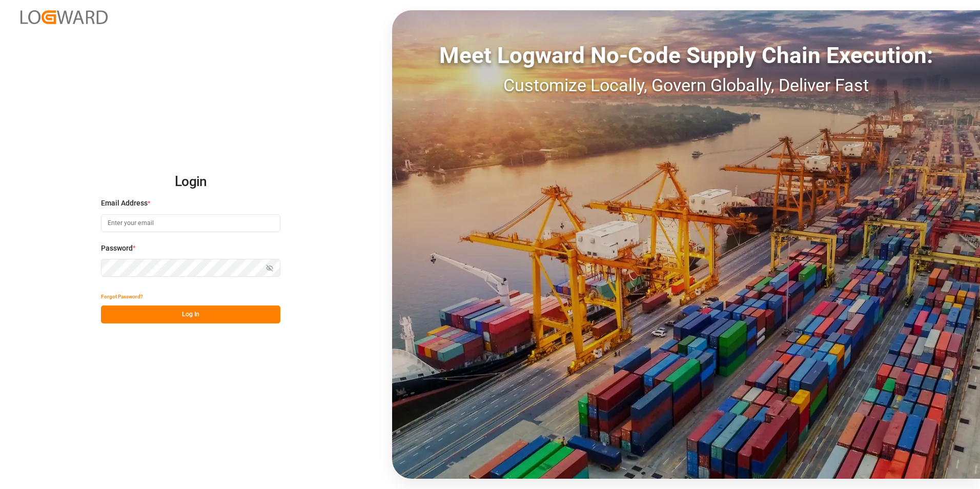  What do you see at coordinates (190, 315) in the screenshot?
I see `button: Log In` at bounding box center [190, 315].